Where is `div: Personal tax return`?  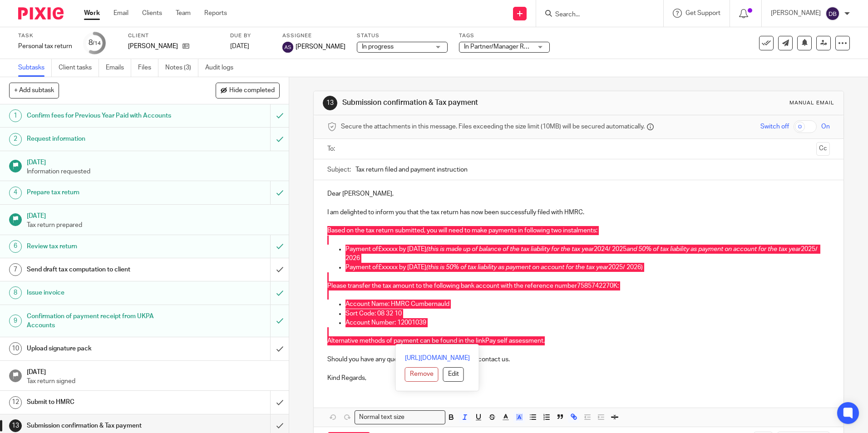 div: Personal tax return is located at coordinates (45, 47).